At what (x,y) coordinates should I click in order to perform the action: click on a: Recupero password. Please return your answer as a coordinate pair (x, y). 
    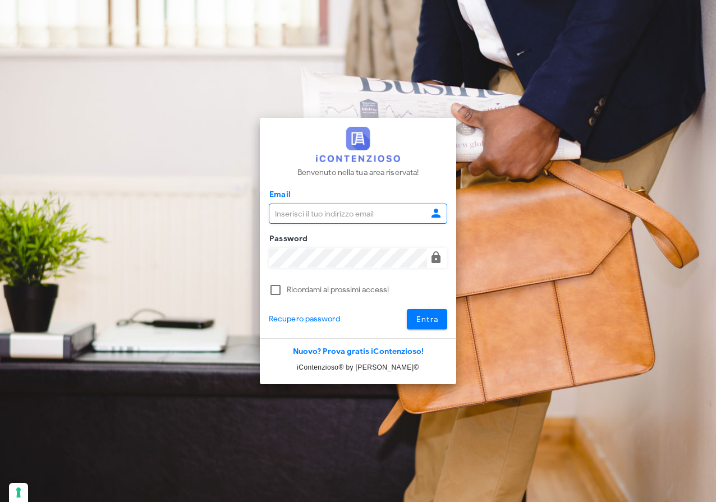
    Looking at the image, I should click on (304, 319).